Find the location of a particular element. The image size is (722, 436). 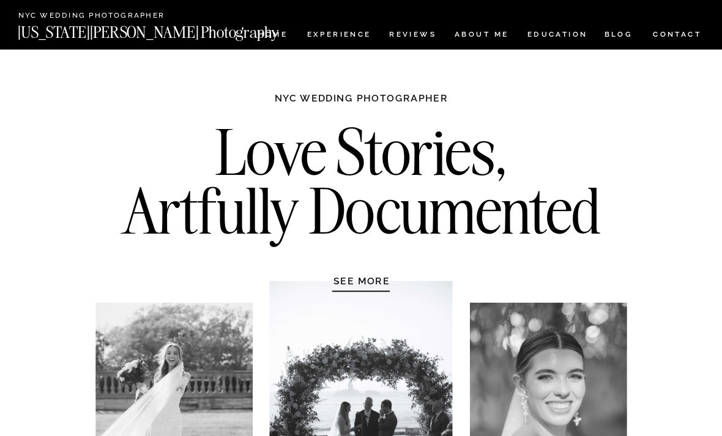

a: NYC Wedding Photographer is located at coordinates (109, 17).